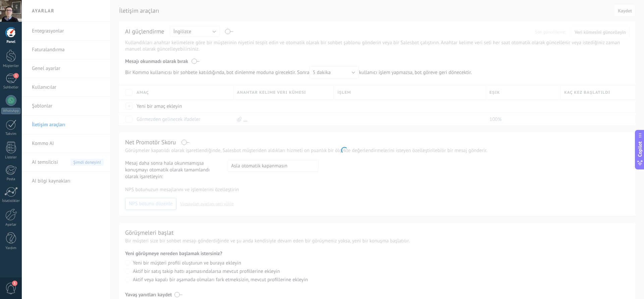  What do you see at coordinates (11, 179) in the screenshot?
I see `div: Posta` at bounding box center [11, 179].